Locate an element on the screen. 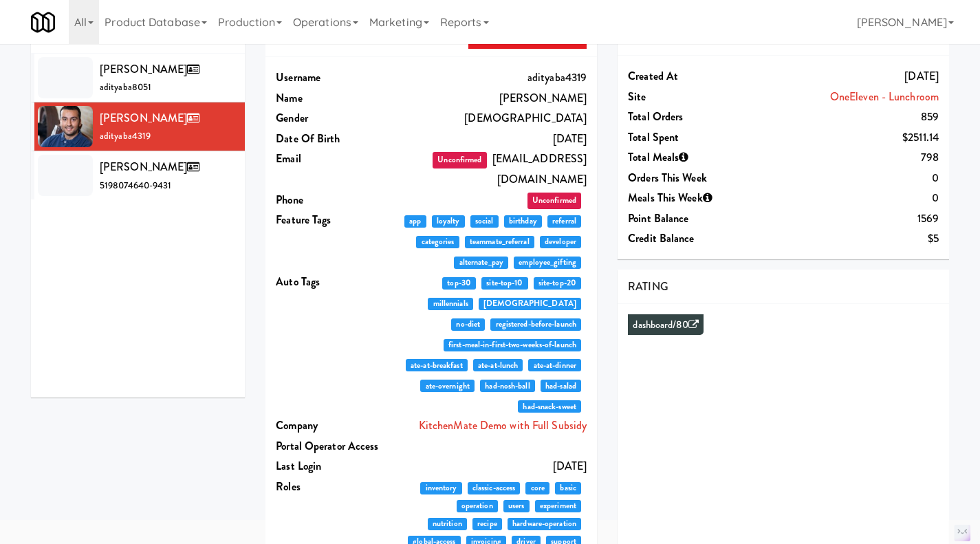 This screenshot has width=980, height=544. span: registered-before-launch is located at coordinates (536, 325).